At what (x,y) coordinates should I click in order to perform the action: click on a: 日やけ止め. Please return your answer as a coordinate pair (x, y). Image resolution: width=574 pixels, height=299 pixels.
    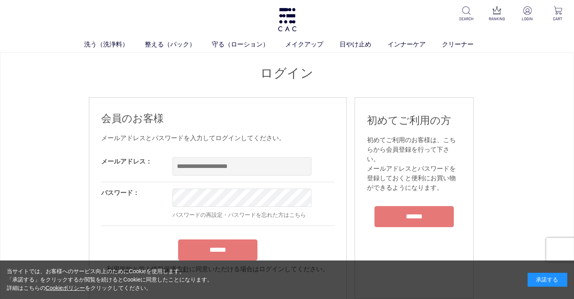
    Looking at the image, I should click on (364, 44).